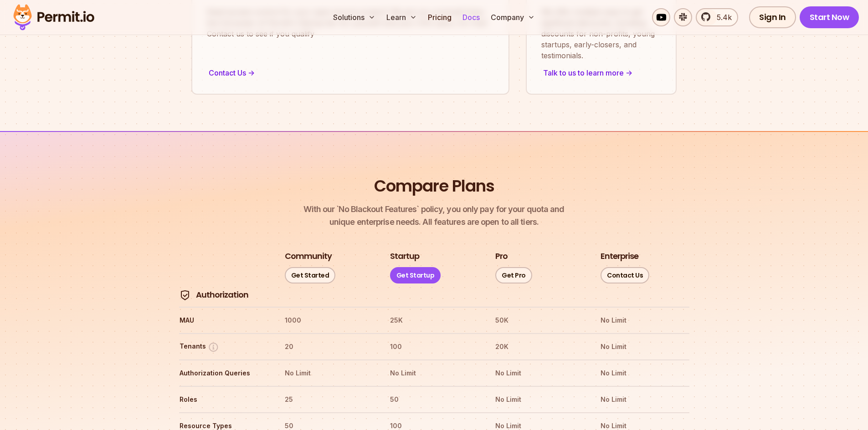  I want to click on span: 5.4k, so click(721, 17).